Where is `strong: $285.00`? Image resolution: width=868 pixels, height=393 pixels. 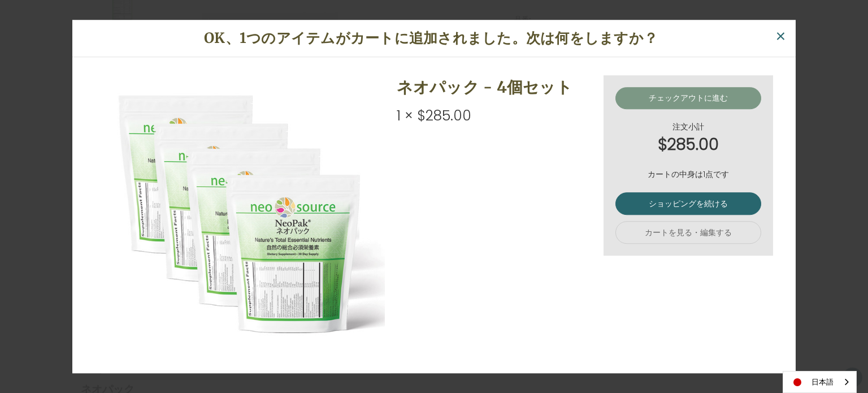 strong: $285.00 is located at coordinates (688, 145).